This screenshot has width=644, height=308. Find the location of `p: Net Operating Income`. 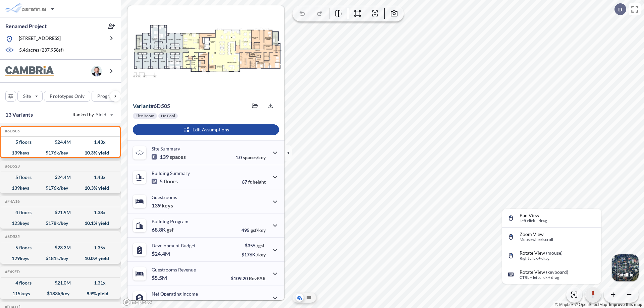

p: Net Operating Income is located at coordinates (175, 294).